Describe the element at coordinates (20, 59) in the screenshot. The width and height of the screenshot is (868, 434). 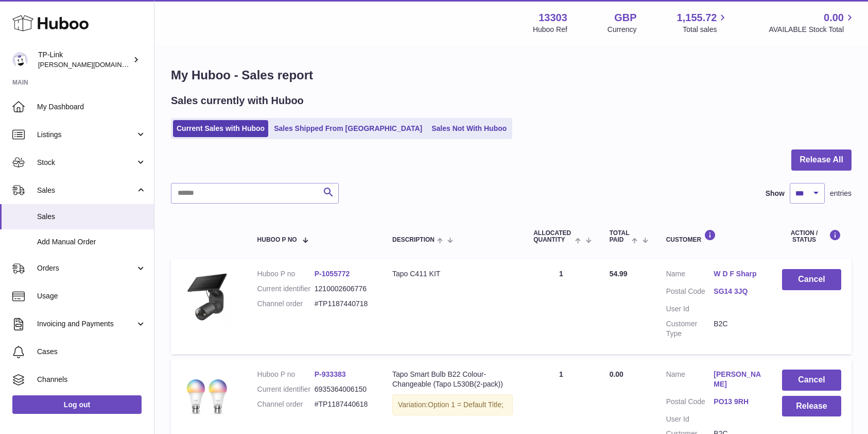
I see `img: susie.li@tp-link.com` at that location.